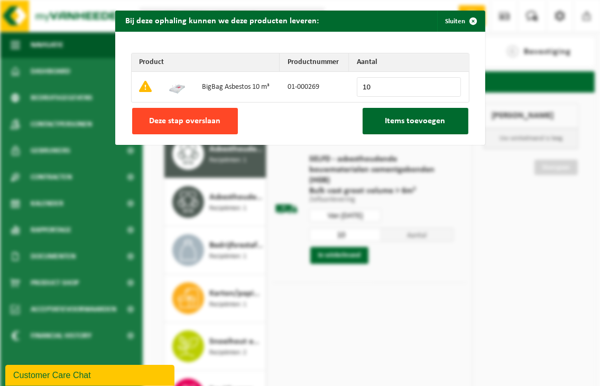  I want to click on img: 01-000269, so click(177, 86).